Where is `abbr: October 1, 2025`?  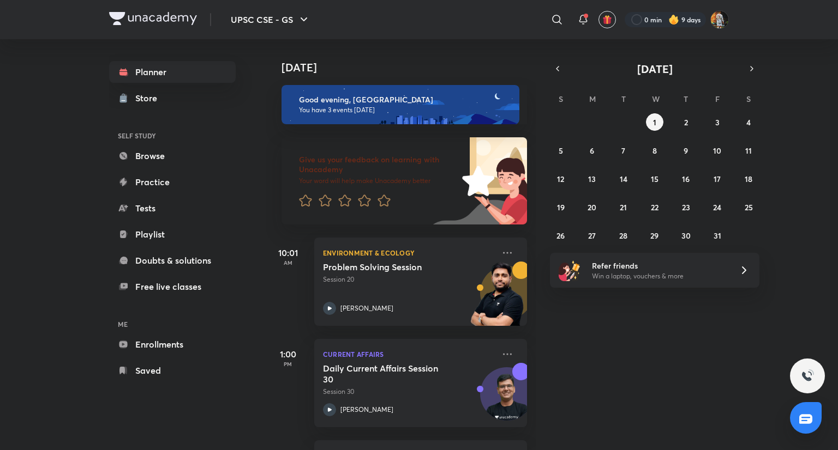
abbr: October 1, 2025 is located at coordinates (654, 122).